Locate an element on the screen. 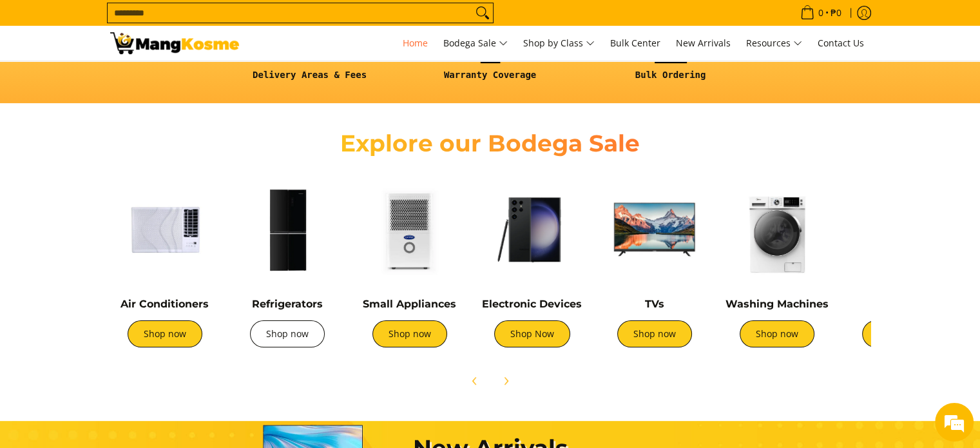 This screenshot has height=448, width=980. div: Minimize live chat window is located at coordinates (226, 22).